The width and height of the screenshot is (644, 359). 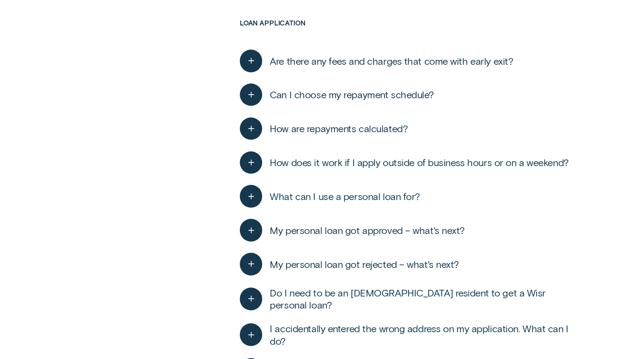 What do you see at coordinates (408, 32) in the screenshot?
I see `h3: Loan application` at bounding box center [408, 32].